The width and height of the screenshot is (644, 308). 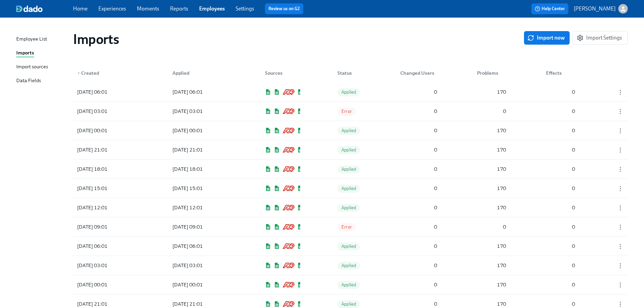 What do you see at coordinates (212, 8) in the screenshot?
I see `a: Employees` at bounding box center [212, 8].